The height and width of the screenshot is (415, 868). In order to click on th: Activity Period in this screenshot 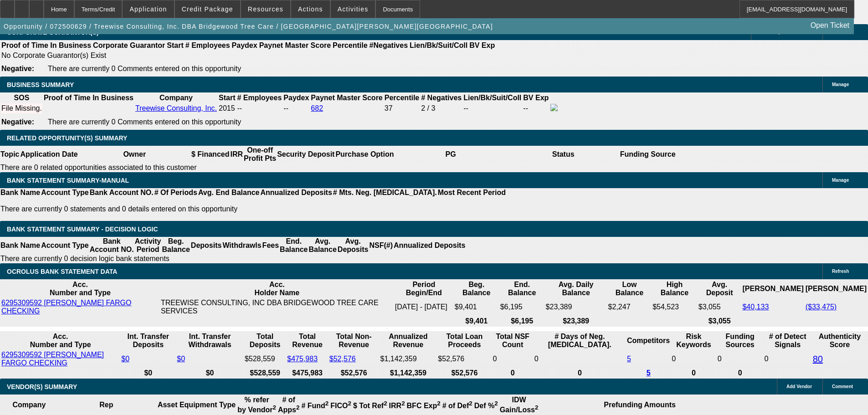, I will do `click(148, 246)`.